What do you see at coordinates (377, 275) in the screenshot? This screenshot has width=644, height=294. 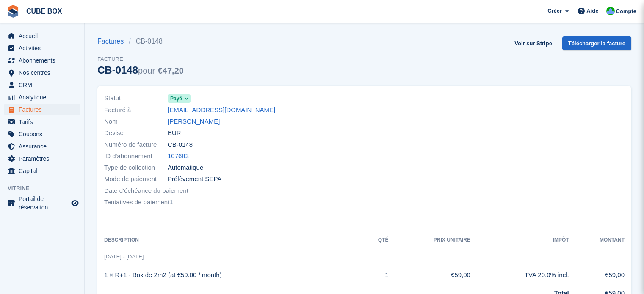 I see `td: 1` at bounding box center [377, 275].